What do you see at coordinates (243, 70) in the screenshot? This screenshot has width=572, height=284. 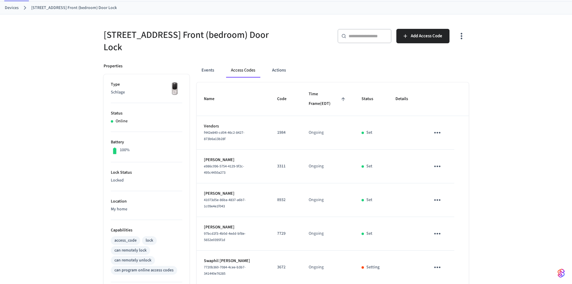 I see `button: Access Codes` at bounding box center [243, 70].